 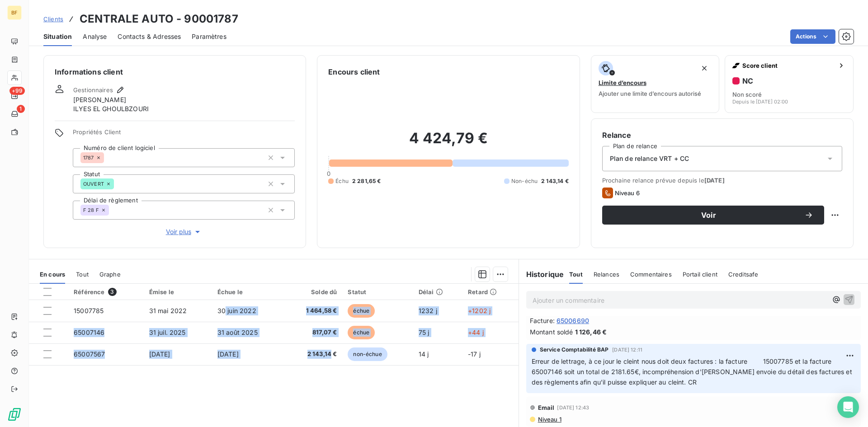 What do you see at coordinates (650, 159) in the screenshot?
I see `span: Plan de relance VRT + CC` at bounding box center [650, 159].